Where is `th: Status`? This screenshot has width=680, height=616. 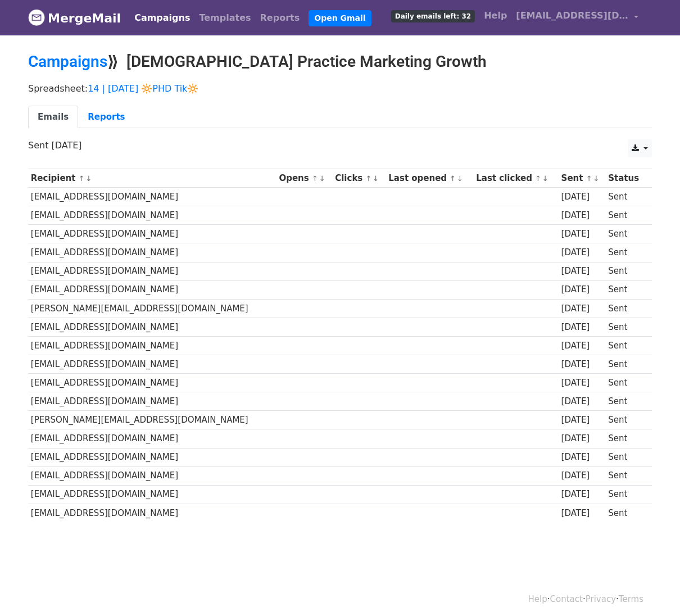
th: Status is located at coordinates (626, 178).